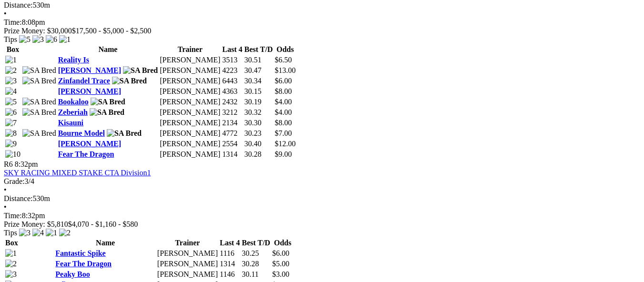 The width and height of the screenshot is (644, 282). What do you see at coordinates (81, 133) in the screenshot?
I see `a: Bourne Model` at bounding box center [81, 133].